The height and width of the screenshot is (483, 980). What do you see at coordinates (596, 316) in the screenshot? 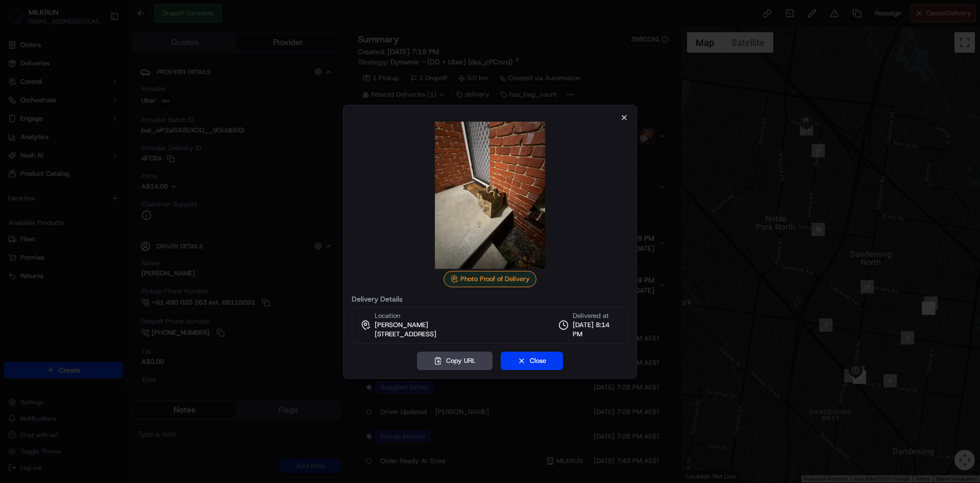
I see `span: Delivered at` at bounding box center [596, 316].